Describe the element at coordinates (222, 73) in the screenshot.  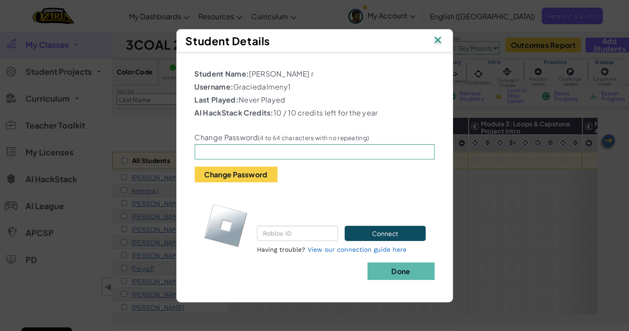
I see `b: Student Name:` at that location.